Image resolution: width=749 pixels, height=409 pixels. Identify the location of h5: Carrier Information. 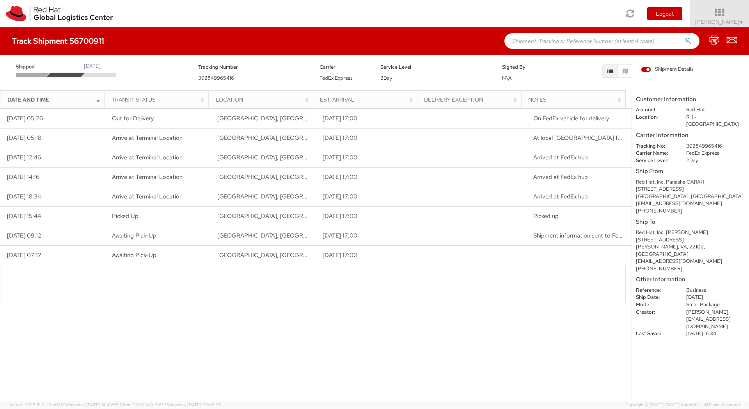
(691, 135).